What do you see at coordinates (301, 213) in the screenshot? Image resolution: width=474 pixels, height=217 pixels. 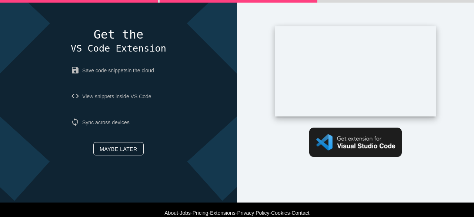 I see `a: Contact` at bounding box center [301, 213].